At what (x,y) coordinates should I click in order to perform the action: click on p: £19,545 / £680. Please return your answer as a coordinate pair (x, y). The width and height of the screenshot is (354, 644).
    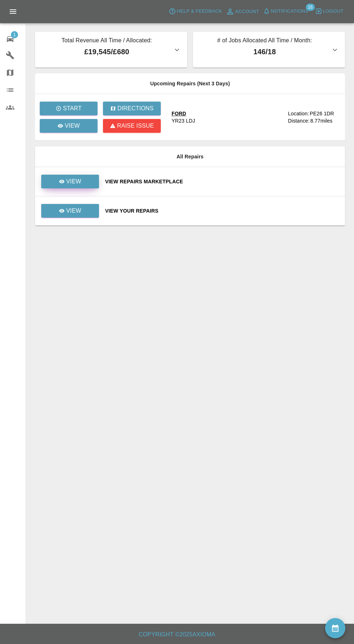
    Looking at the image, I should click on (107, 52).